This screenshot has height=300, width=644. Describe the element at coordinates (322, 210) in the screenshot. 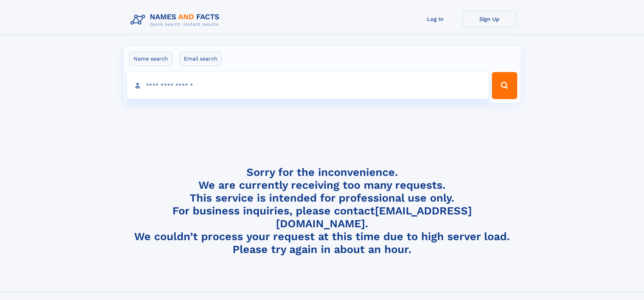

I see `h4: Sorry for the inconvenience. We are currently receiving too many requests. This service is intend...` at that location.